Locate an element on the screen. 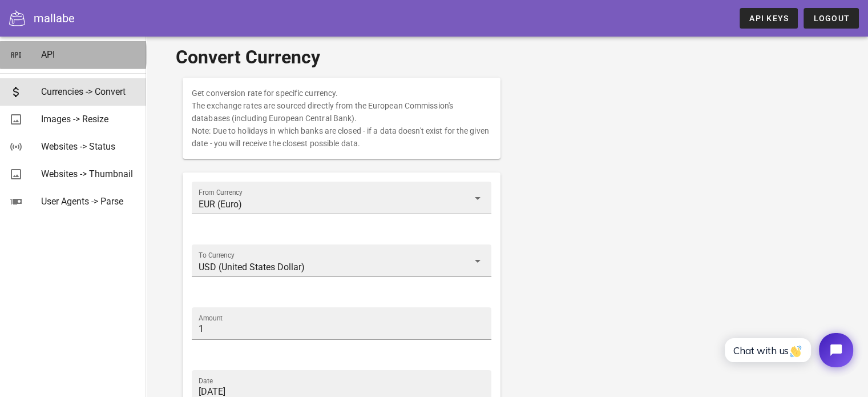 The image size is (868, 397). a: API Keys is located at coordinates (769, 18).